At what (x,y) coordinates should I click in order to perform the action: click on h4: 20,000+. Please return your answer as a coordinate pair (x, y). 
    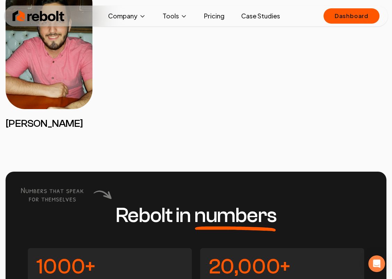
    Looking at the image, I should click on (282, 267).